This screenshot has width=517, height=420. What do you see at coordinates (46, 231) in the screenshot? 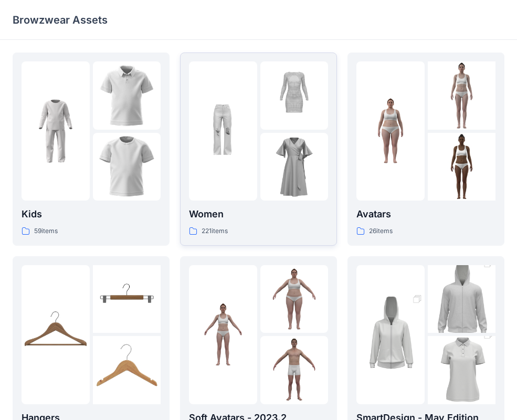
I see `p: 59 items` at bounding box center [46, 231].